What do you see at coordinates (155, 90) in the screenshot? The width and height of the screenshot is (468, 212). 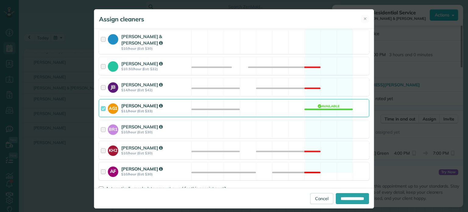 I see `strong: $14/hour (Est: $42)` at bounding box center [155, 90].